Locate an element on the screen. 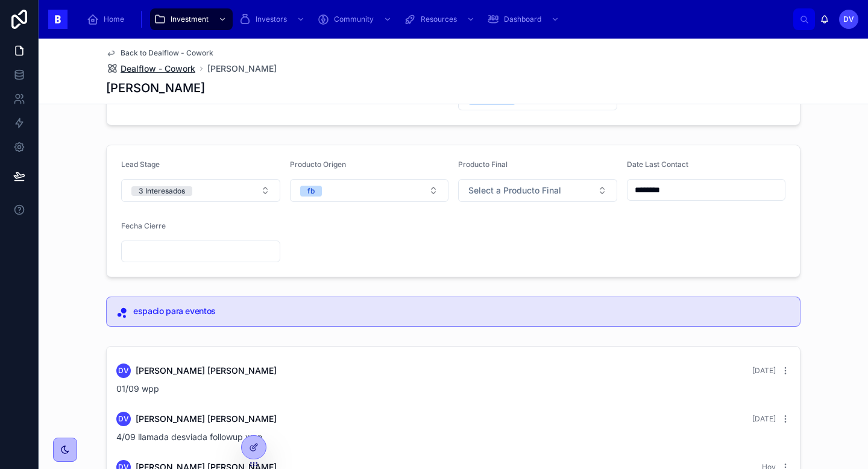 The width and height of the screenshot is (868, 469). a: Back to Dealflow - Cowork is located at coordinates (160, 53).